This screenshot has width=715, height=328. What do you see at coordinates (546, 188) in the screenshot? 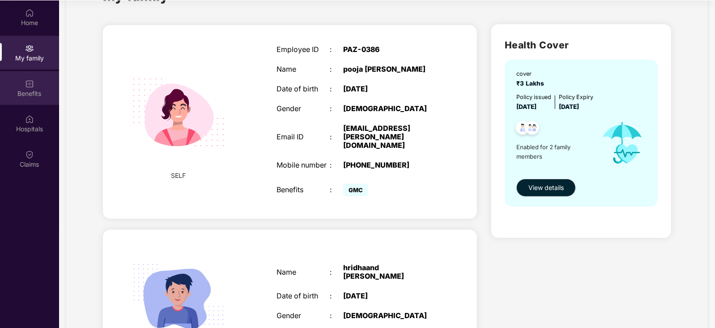
I see `span: View details` at bounding box center [546, 188].